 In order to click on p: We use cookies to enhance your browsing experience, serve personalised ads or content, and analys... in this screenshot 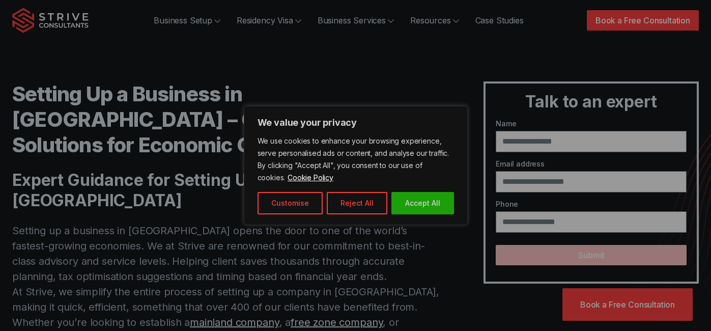, I will do `click(356, 159)`.